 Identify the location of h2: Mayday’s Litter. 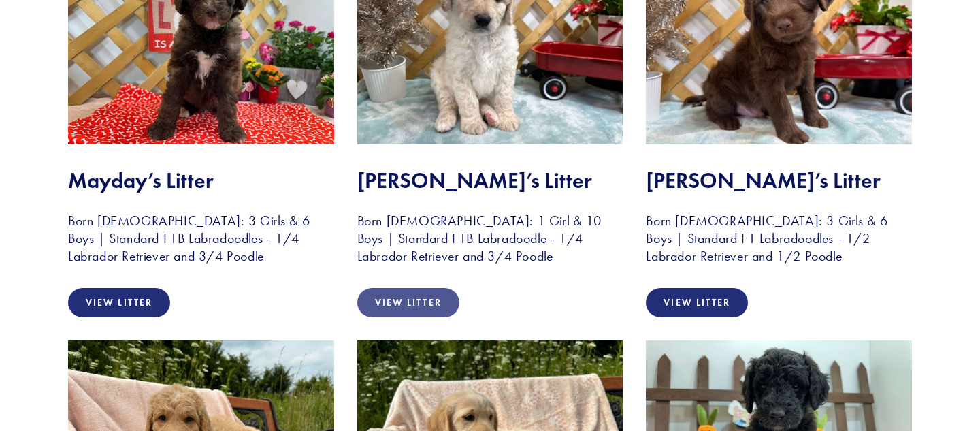
(200, 180).